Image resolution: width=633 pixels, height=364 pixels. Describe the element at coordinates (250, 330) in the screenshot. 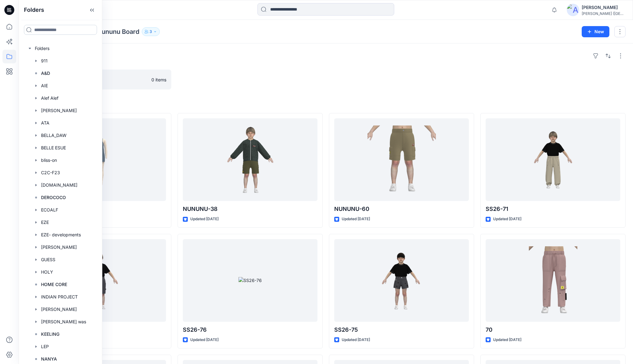

I see `p: SS26-76` at that location.